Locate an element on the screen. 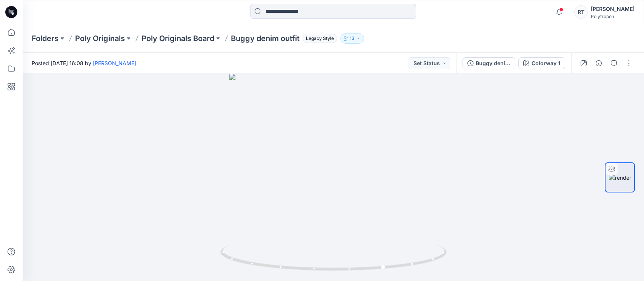 The image size is (644, 281). button: Colorway 1 is located at coordinates (542, 63).